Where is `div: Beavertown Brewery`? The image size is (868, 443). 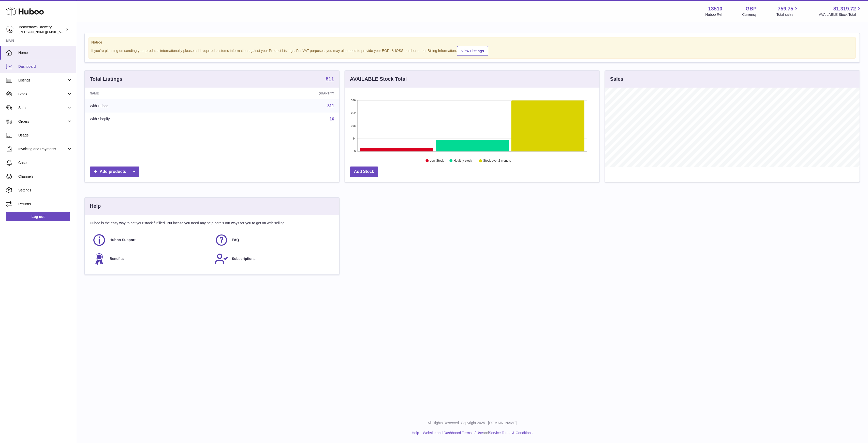
div: Beavertown Brewery is located at coordinates (42, 30).